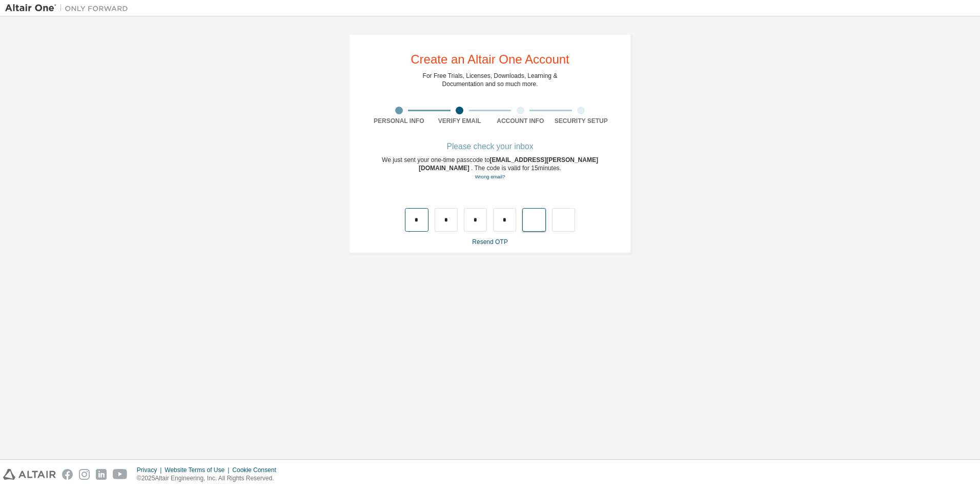 The height and width of the screenshot is (489, 980). Describe the element at coordinates (490, 80) in the screenshot. I see `div: For Free Trials, Licenses, Downloads, Learning & Documentation and so much more.` at that location.